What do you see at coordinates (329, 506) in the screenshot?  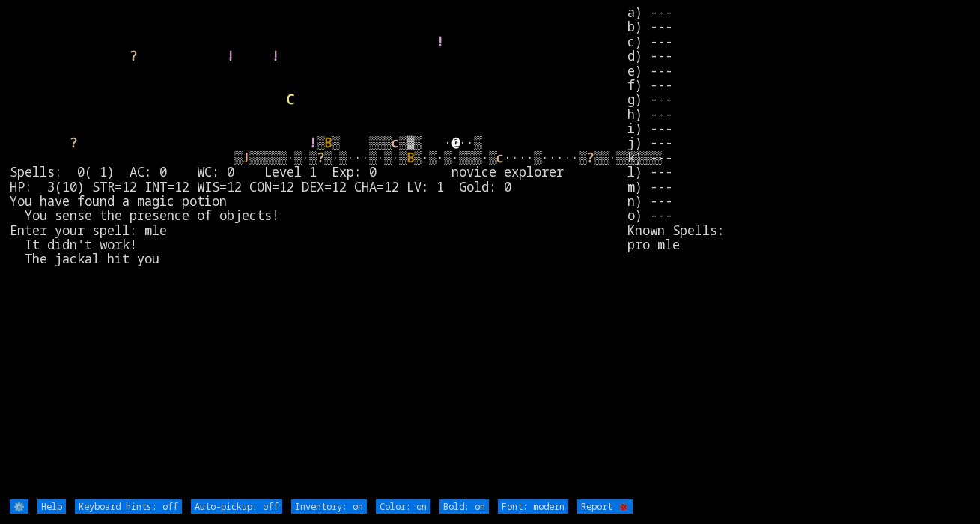 I see `input: Inventory: on` at bounding box center [329, 506].